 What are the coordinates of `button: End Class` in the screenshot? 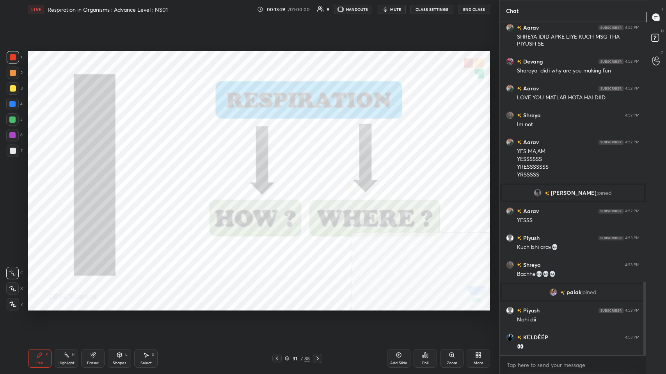 It's located at (474, 9).